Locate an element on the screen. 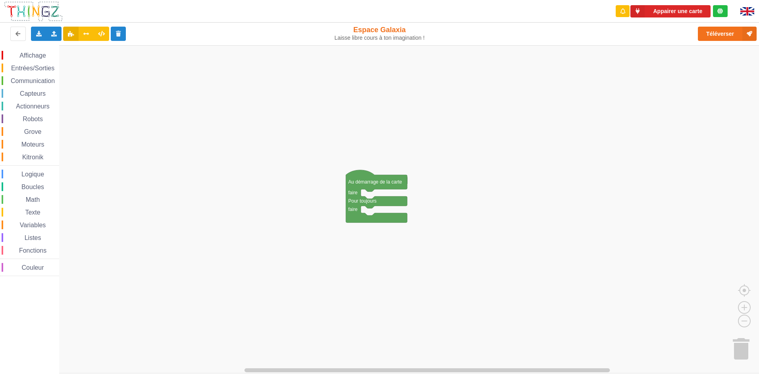 The height and width of the screenshot is (379, 759). span: Kitronik is located at coordinates (33, 157).